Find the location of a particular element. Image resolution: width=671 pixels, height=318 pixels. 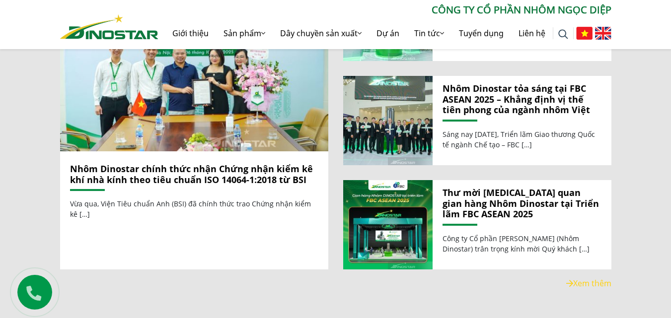

img: Nhôm Dinostar is located at coordinates (109, 27).